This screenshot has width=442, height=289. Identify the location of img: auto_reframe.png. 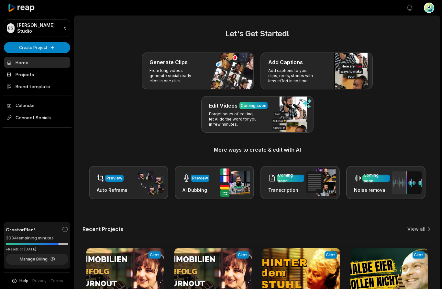
(150, 183).